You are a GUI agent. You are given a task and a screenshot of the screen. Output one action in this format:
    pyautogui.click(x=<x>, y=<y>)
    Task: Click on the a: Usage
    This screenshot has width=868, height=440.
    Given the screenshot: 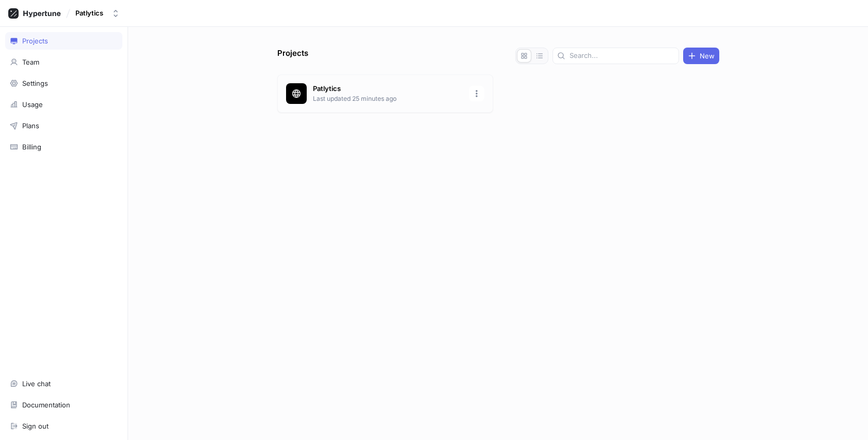 What is the action you would take?
    pyautogui.click(x=64, y=104)
    